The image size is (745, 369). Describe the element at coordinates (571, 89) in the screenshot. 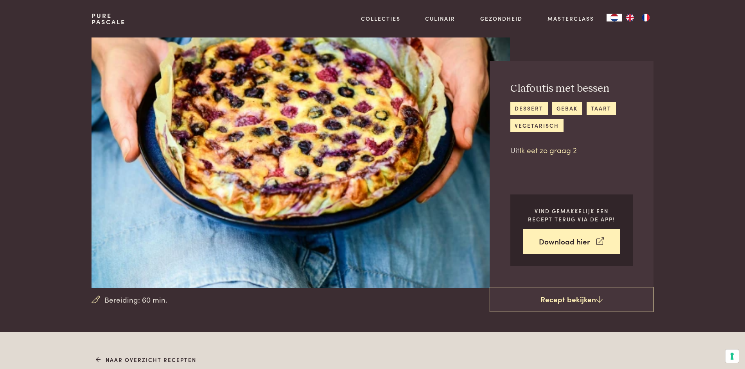

I see `h2: Clafoutis met bessen` at that location.